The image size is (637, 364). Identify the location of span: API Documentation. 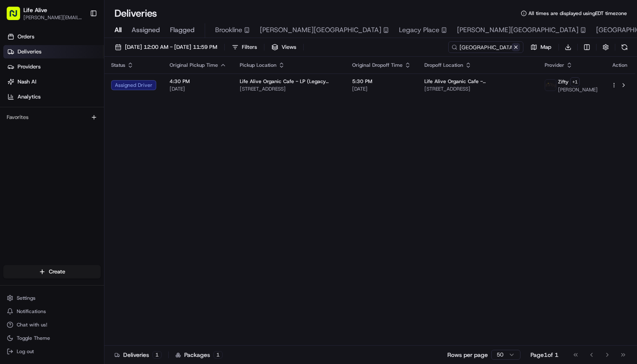
(107, 191).